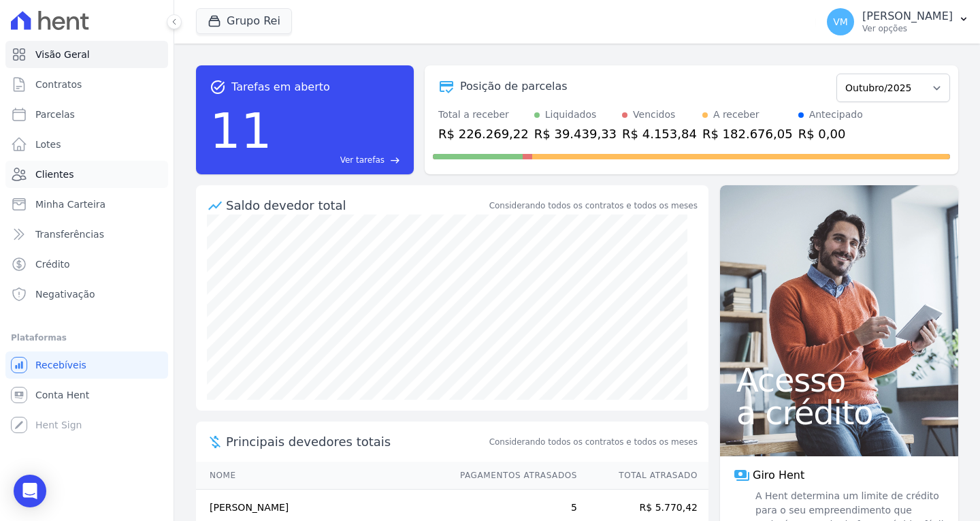 The image size is (980, 521). Describe the element at coordinates (513, 475) in the screenshot. I see `th: Pagamentos Atrasados` at that location.